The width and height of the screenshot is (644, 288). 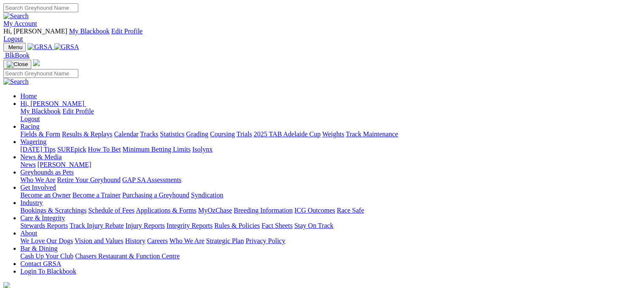 What do you see at coordinates (135, 241) in the screenshot?
I see `a: History` at bounding box center [135, 241].